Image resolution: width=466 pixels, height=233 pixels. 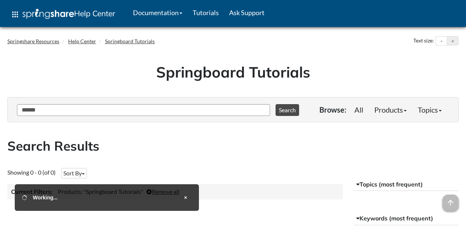 I want to click on a: apps Help Center, so click(x=63, y=14).